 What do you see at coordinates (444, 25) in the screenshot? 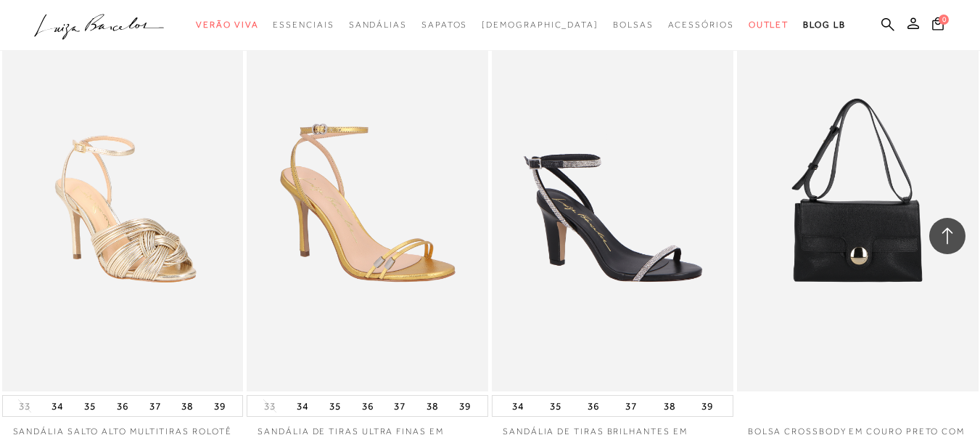
I see `span: Sapatos` at bounding box center [444, 25].